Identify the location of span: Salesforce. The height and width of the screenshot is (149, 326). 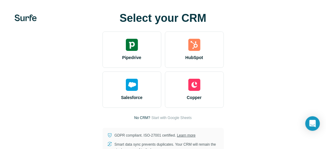
(132, 98).